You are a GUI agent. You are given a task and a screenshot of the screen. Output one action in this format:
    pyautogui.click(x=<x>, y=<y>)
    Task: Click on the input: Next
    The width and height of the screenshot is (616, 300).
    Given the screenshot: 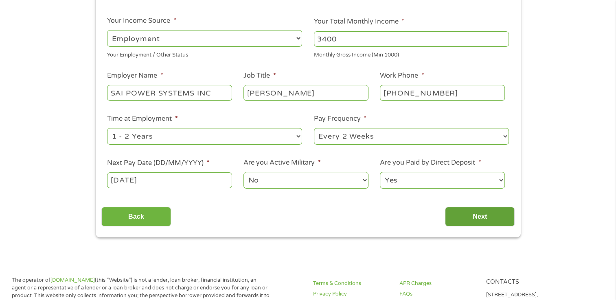 What is the action you would take?
    pyautogui.click(x=479, y=217)
    